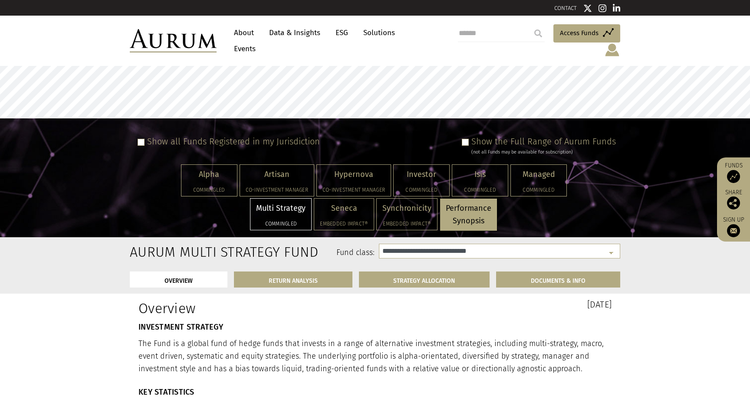 The width and height of the screenshot is (750, 399). What do you see at coordinates (166, 392) in the screenshot?
I see `strong: KEY STATISTICS` at bounding box center [166, 392].